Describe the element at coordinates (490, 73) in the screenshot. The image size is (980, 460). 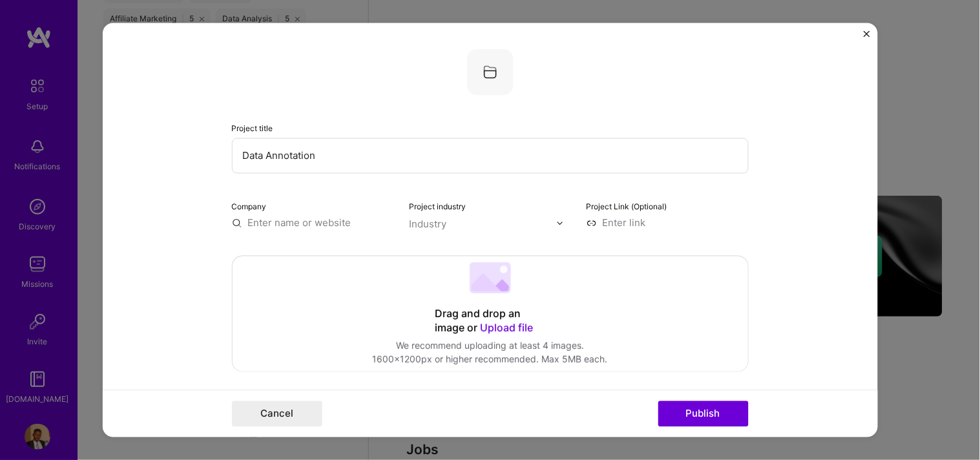
I see `img: Company logo` at that location.